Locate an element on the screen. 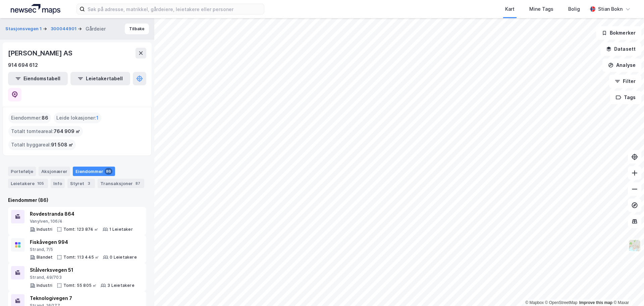 The height and width of the screenshot is (306, 644). input: Søk på adresse, matrikkel, gårdeiere, leietakere eller personer is located at coordinates (174, 9).